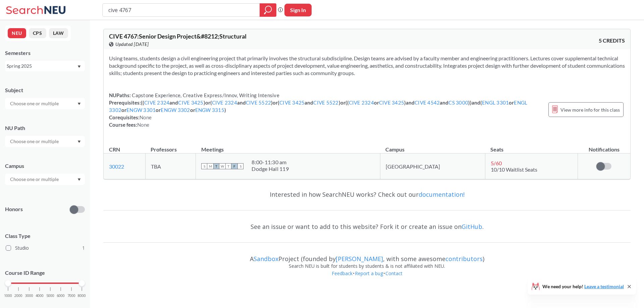 The height and width of the screenshot is (308, 644). I want to click on svg: magnifying glass, so click(268, 10).